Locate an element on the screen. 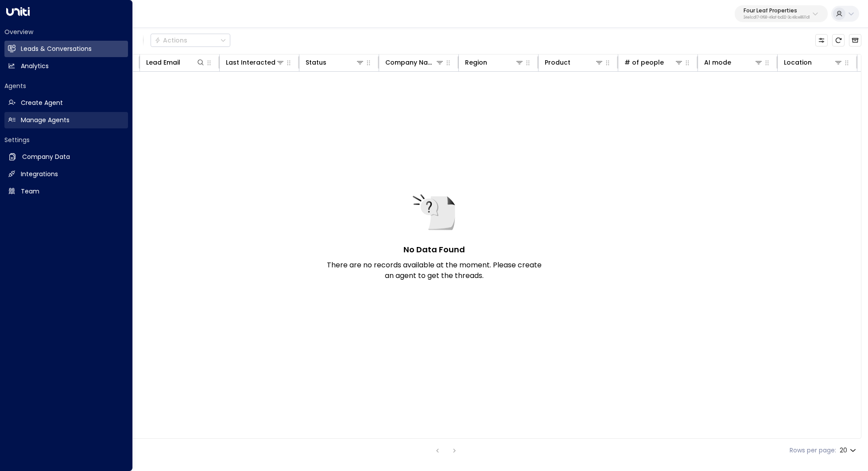  a: Create Agent is located at coordinates (66, 103).